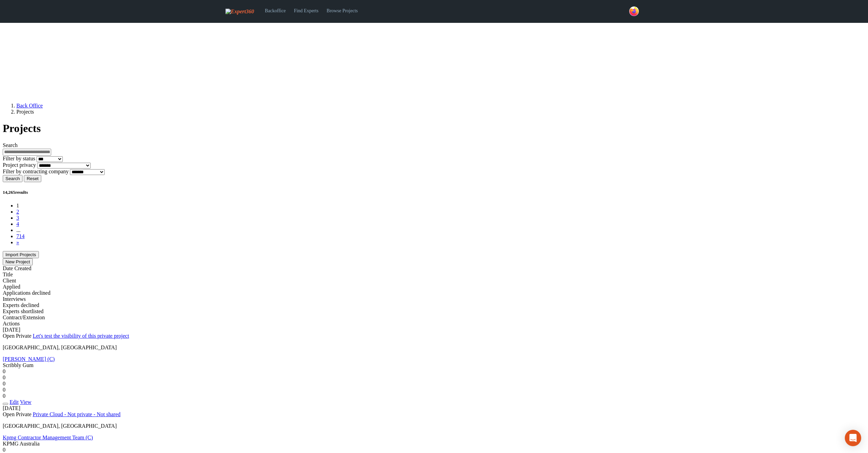 The height and width of the screenshot is (453, 868). I want to click on div: Title, so click(434, 275).